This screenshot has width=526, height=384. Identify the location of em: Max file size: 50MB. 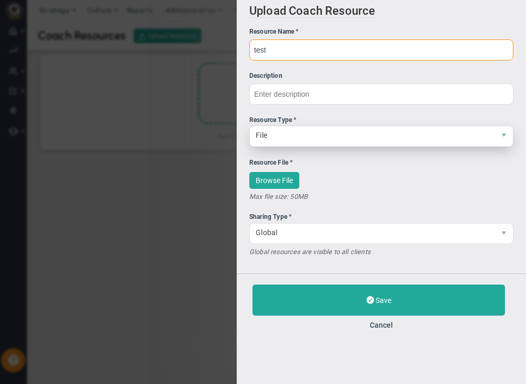
(278, 196).